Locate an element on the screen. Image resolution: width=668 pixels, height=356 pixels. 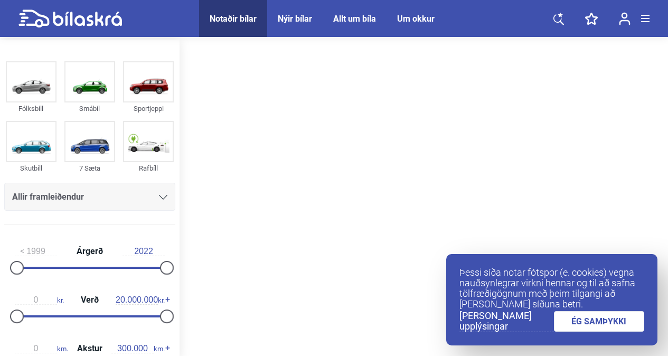
p: Þessi síða notar fótspor (e. cookies) vegna nauðsynlegrar virkni hennar og til að safna tölfræðig... is located at coordinates (552, 288).